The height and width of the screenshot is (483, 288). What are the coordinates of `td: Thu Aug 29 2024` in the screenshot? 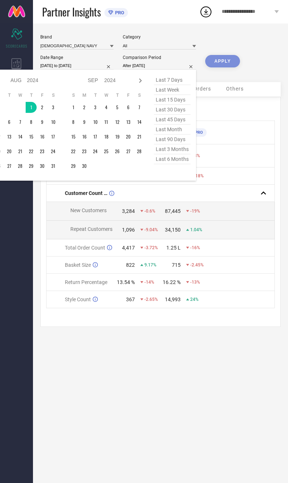 It's located at (31, 166).